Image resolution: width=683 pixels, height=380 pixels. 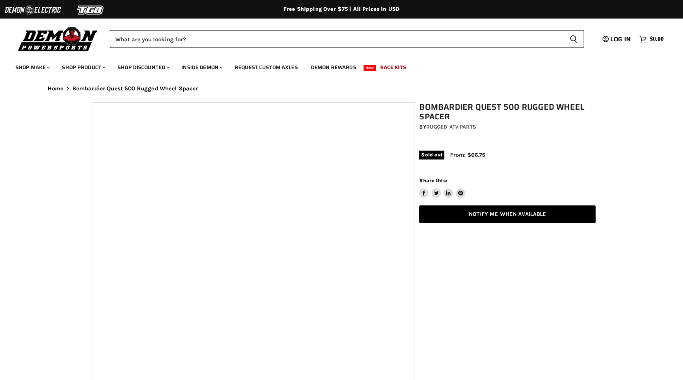 I want to click on a: Shop Discounted, so click(x=143, y=67).